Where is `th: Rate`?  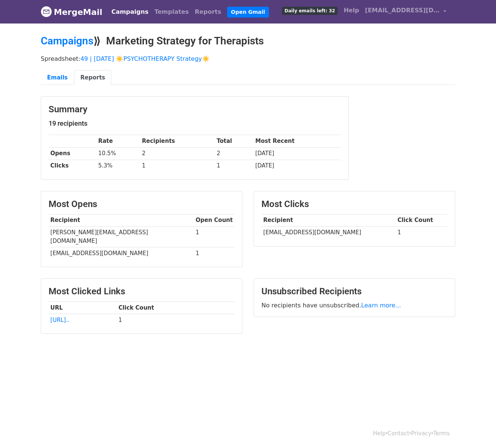 th: Rate is located at coordinates (118, 141).